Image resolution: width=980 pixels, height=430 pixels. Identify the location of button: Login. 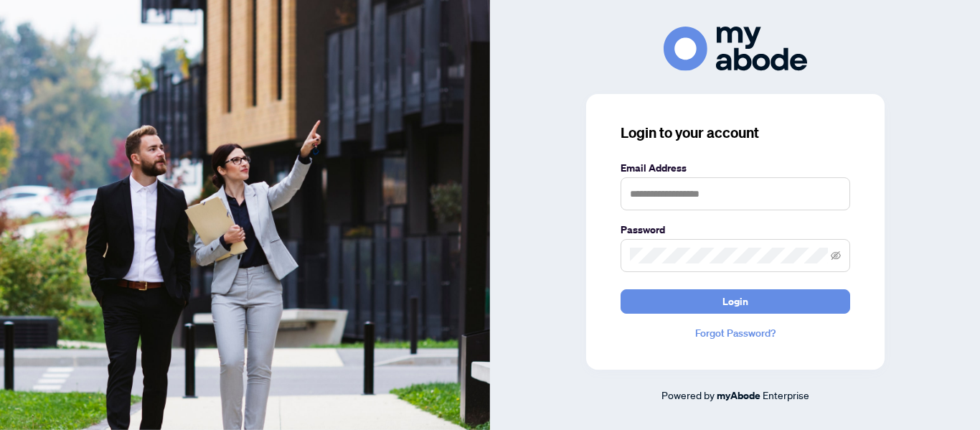
(735, 302).